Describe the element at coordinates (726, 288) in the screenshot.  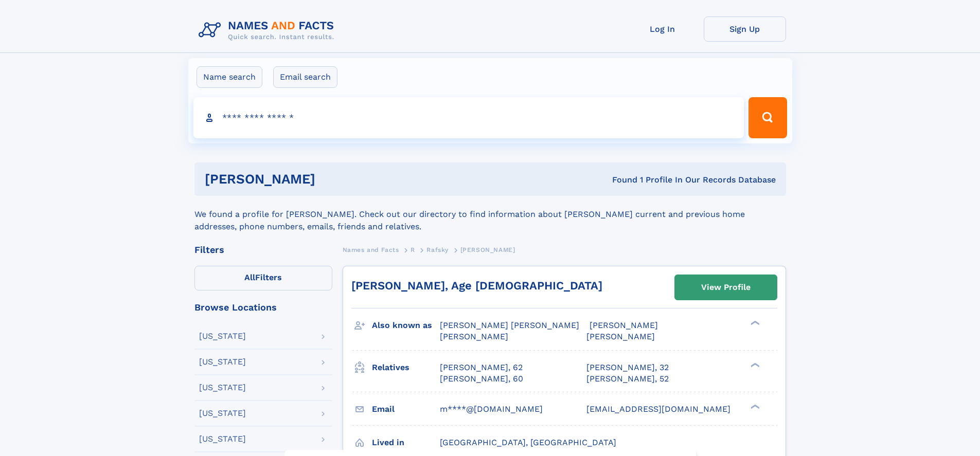
I see `div: View Profile` at that location.